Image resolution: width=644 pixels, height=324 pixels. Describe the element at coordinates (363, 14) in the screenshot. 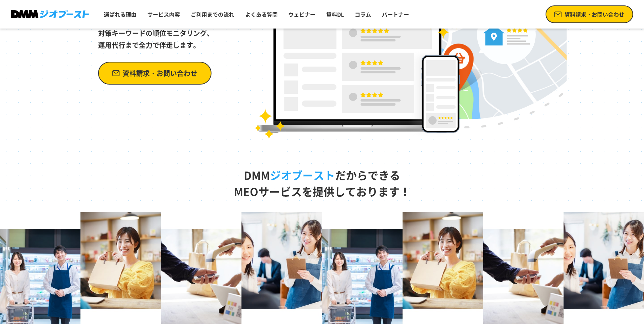

I see `a: コラム` at that location.